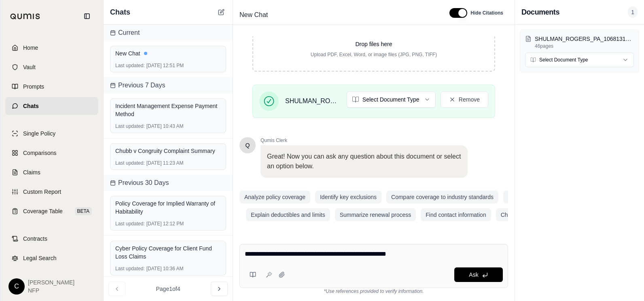  Describe the element at coordinates (478, 275) in the screenshot. I see `button: Ask` at that location.